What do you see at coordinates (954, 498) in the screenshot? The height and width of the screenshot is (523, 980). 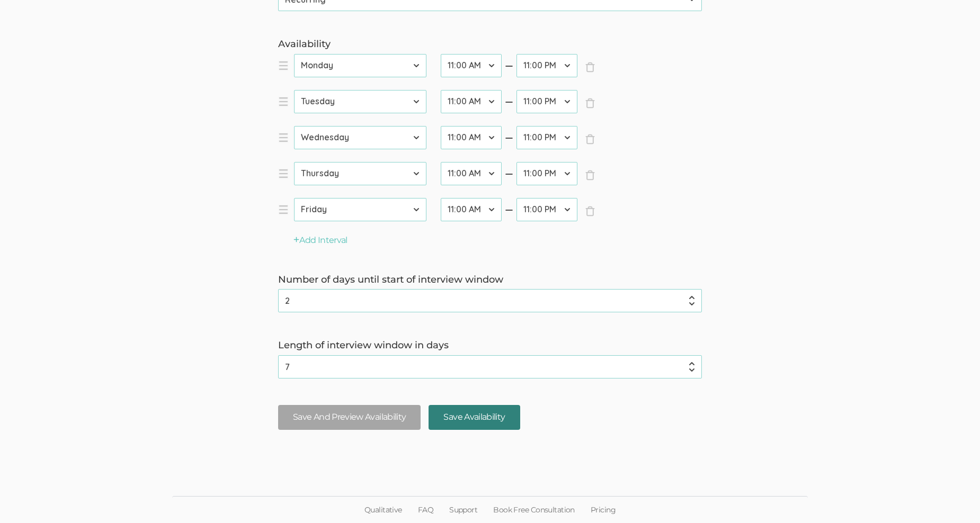 I see `div: Chat Widget` at bounding box center [954, 498].